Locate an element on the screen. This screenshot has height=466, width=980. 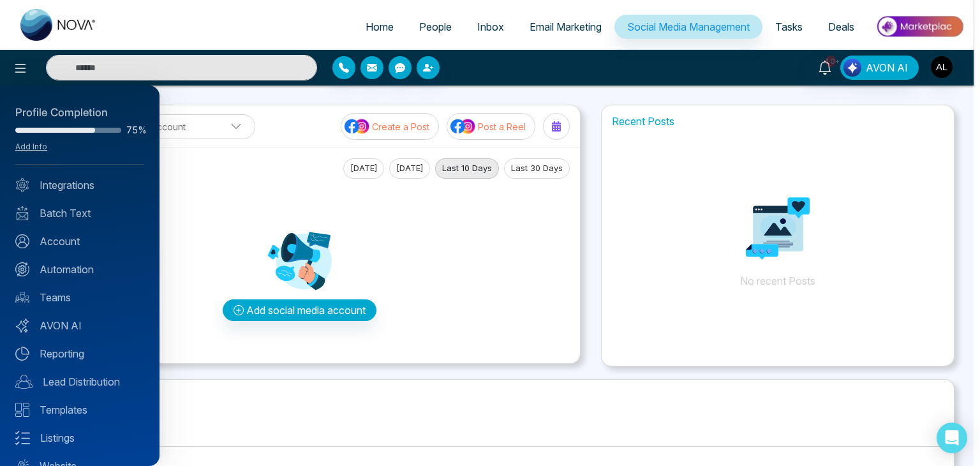
a: Reporting is located at coordinates (80, 354).